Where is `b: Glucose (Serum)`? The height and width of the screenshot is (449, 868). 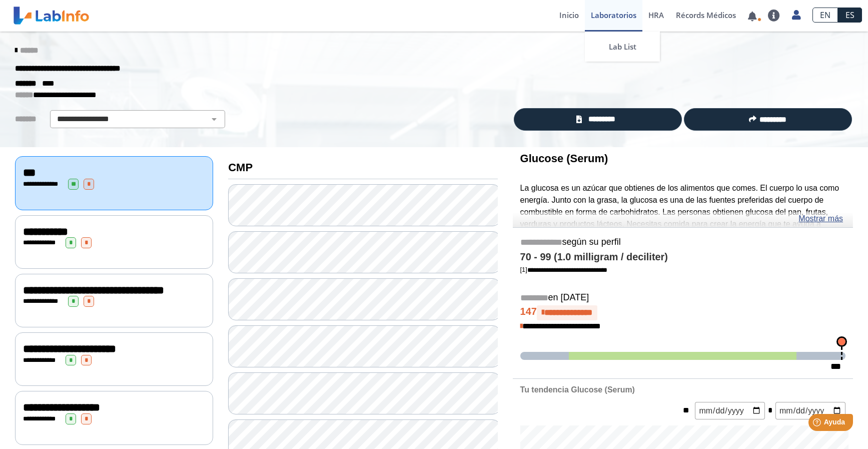
b: Glucose (Serum) is located at coordinates (564, 158).